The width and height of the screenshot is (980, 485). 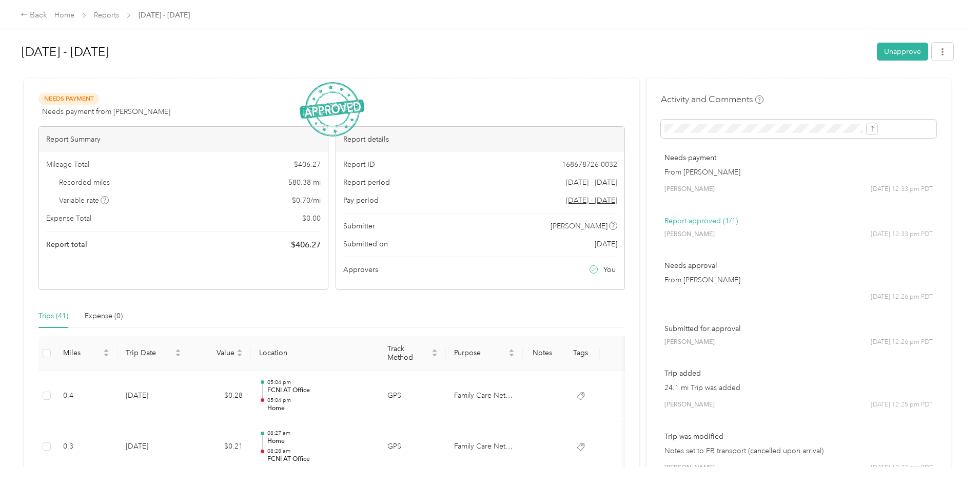 What do you see at coordinates (183, 139) in the screenshot?
I see `div: Report Summary` at bounding box center [183, 139].